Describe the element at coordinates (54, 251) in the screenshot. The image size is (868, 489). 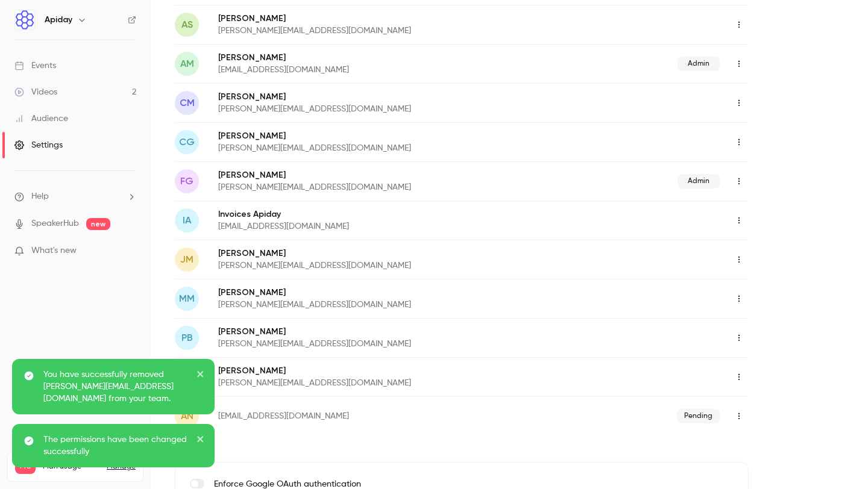
I see `span: What's new` at that location.